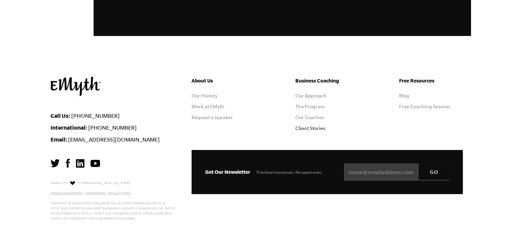 This screenshot has height=243, width=513. What do you see at coordinates (95, 163) in the screenshot?
I see `img: YouTube` at bounding box center [95, 163].